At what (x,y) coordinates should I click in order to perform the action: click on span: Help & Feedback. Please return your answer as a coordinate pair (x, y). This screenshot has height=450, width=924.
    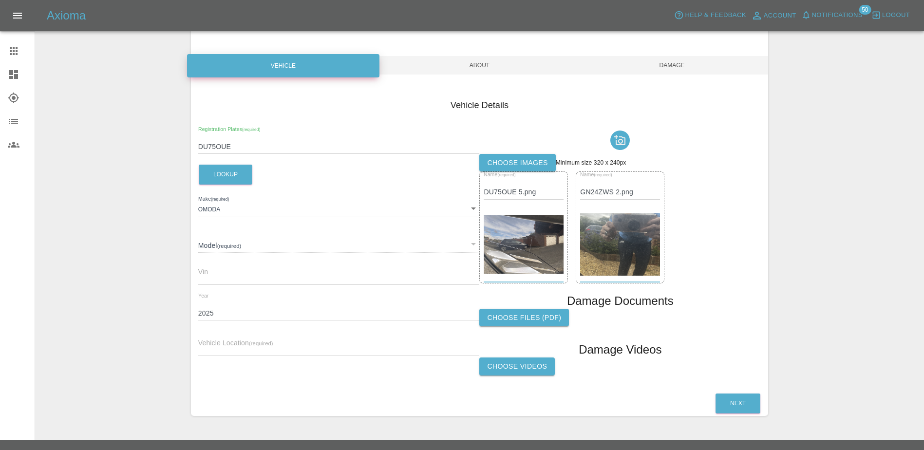
    Looking at the image, I should click on (715, 15).